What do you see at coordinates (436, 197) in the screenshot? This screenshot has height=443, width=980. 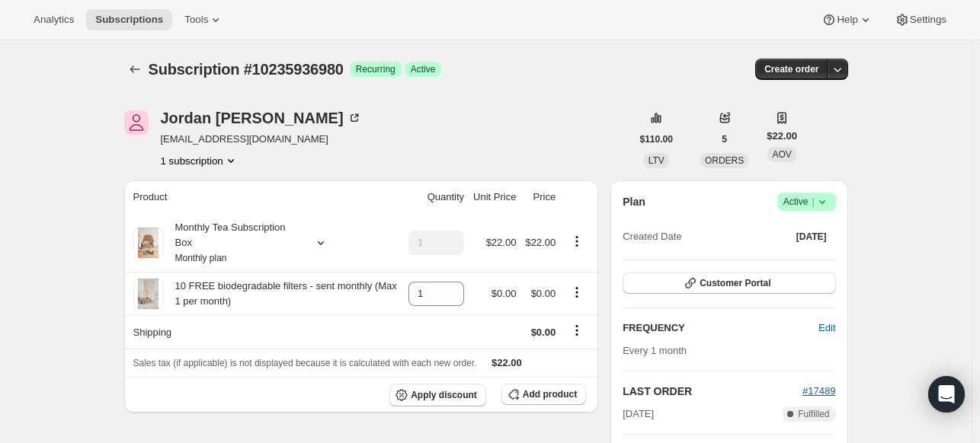 I see `th: Quantity` at bounding box center [436, 197].